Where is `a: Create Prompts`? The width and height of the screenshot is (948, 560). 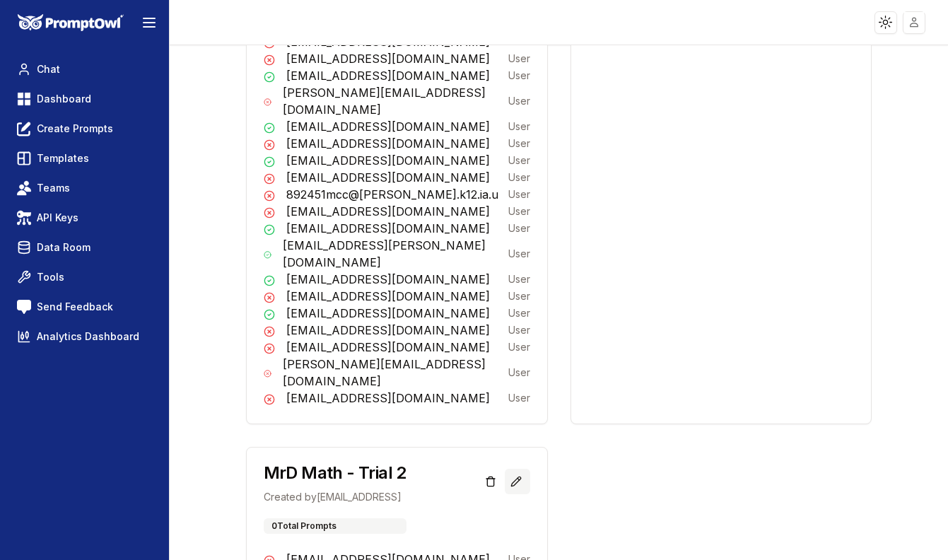 a: Create Prompts is located at coordinates (84, 129).